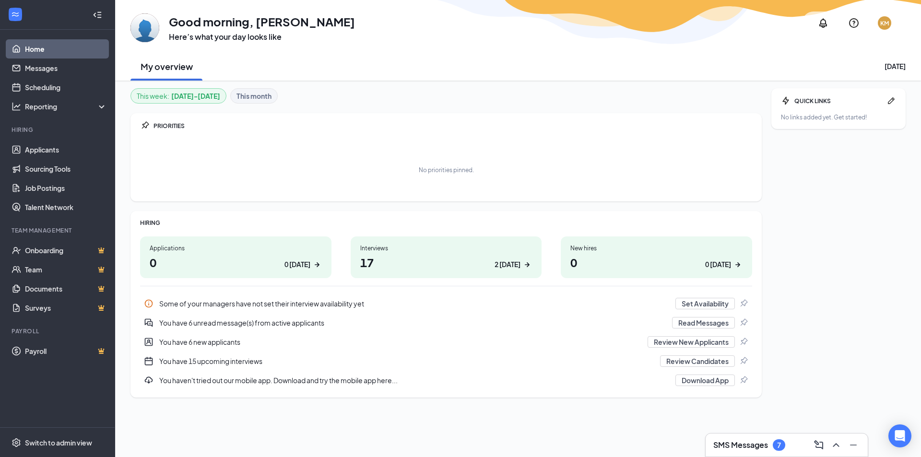 This screenshot has width=921, height=457. I want to click on h3: Here’s what your day looks like, so click(262, 37).